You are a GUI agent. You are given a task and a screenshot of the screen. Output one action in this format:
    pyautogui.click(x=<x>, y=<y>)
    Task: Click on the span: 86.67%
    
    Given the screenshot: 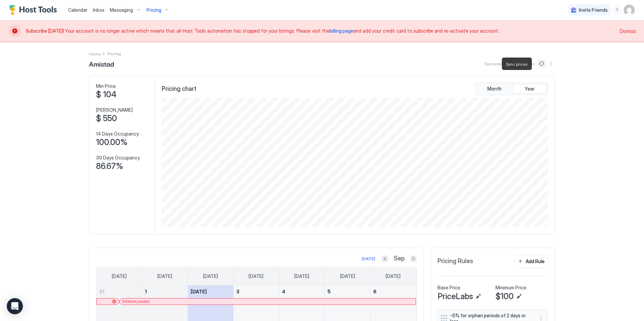 What is the action you would take?
    pyautogui.click(x=109, y=166)
    